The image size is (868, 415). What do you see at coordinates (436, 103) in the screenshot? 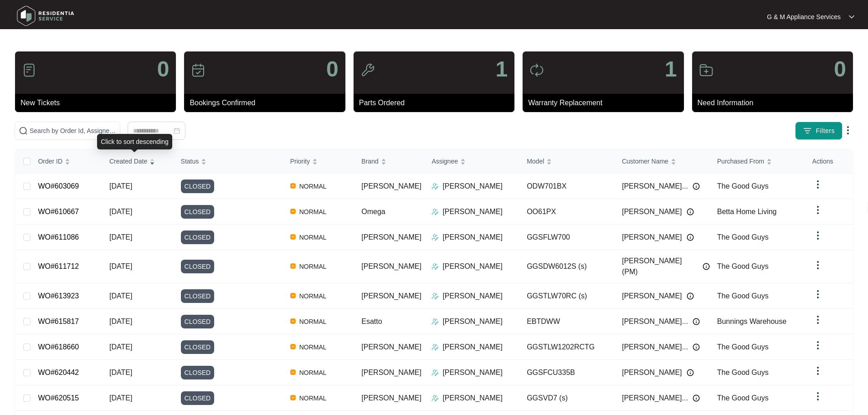
I see `p: Parts Ordered` at bounding box center [436, 103].